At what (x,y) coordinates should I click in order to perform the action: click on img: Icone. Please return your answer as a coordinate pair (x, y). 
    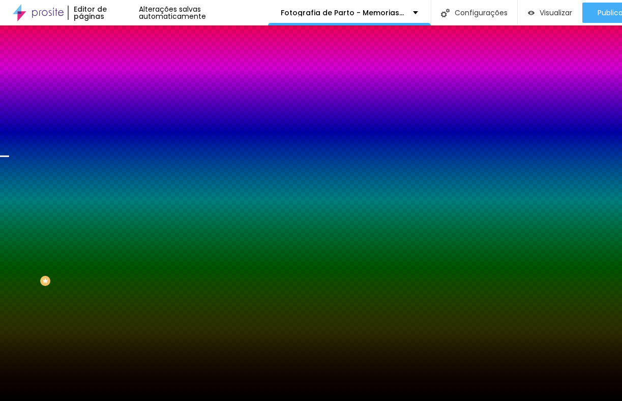
    Looking at the image, I should click on (445, 13).